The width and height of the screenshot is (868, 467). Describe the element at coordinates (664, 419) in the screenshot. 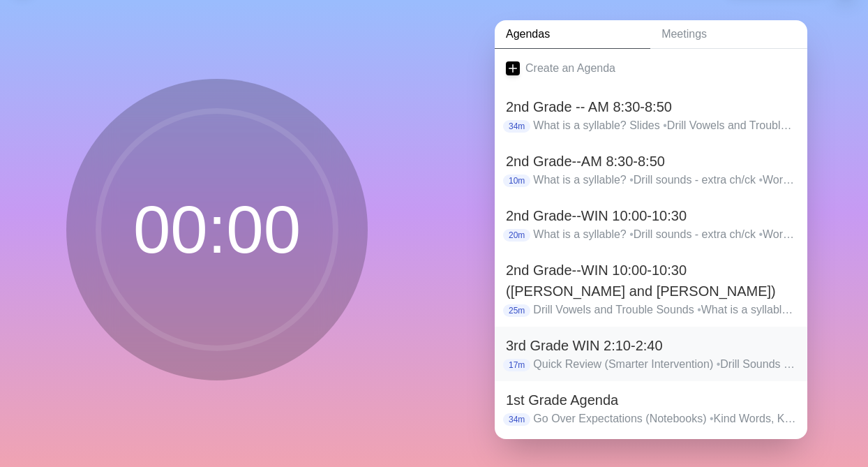

I see `p: Go Over Expectations (Notebooks) Kind Words, Kind Voice Sound cards Card Flipping - whisper sound...` at that location.